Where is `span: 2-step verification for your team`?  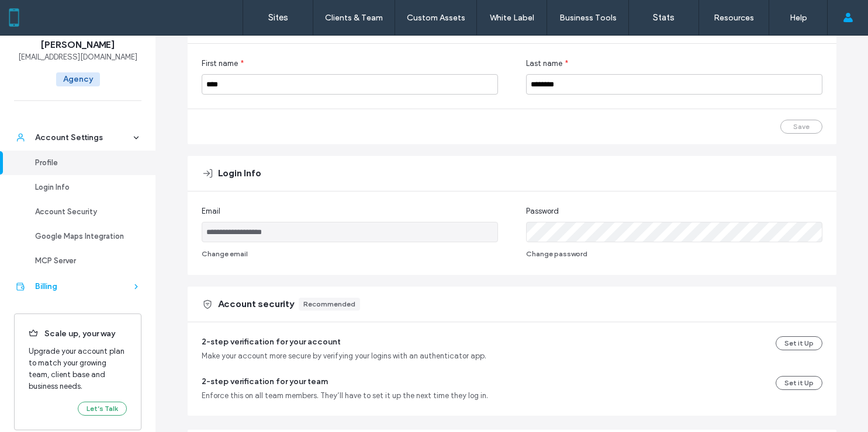 span: 2-step verification for your team is located at coordinates (264, 382).